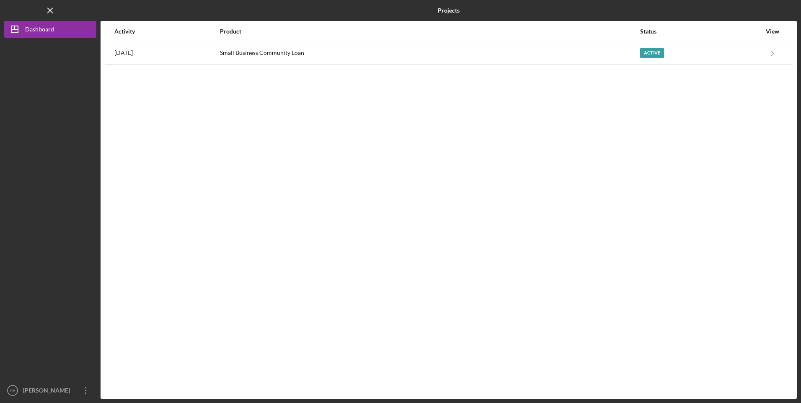  What do you see at coordinates (429, 31) in the screenshot?
I see `div: Product` at bounding box center [429, 31].